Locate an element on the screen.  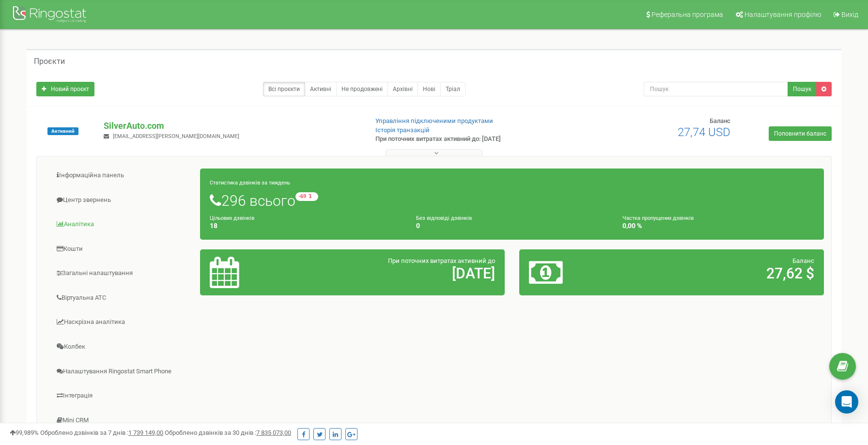
div: Open Intercom Messenger is located at coordinates (847, 402).